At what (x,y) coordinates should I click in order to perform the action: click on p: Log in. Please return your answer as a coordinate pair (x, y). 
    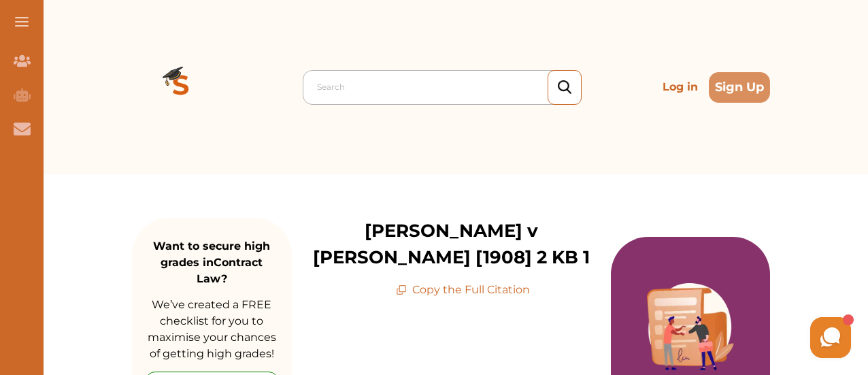
    Looking at the image, I should click on (680, 87).